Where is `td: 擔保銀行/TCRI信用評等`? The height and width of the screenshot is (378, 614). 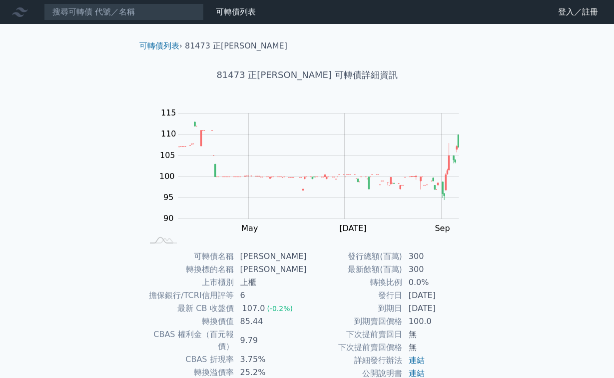 td: 擔保銀行/TCRI信用評等 is located at coordinates (189, 295).